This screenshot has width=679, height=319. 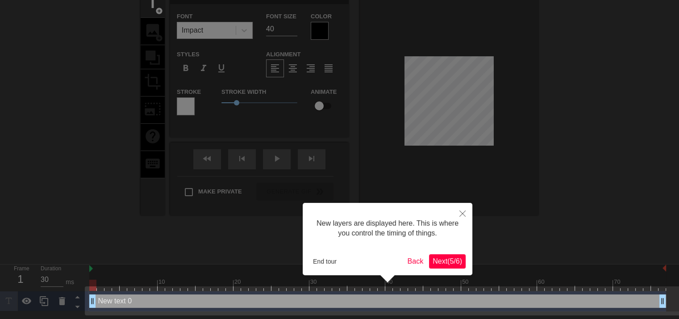 What do you see at coordinates (463, 213) in the screenshot?
I see `button: Close` at bounding box center [463, 213].